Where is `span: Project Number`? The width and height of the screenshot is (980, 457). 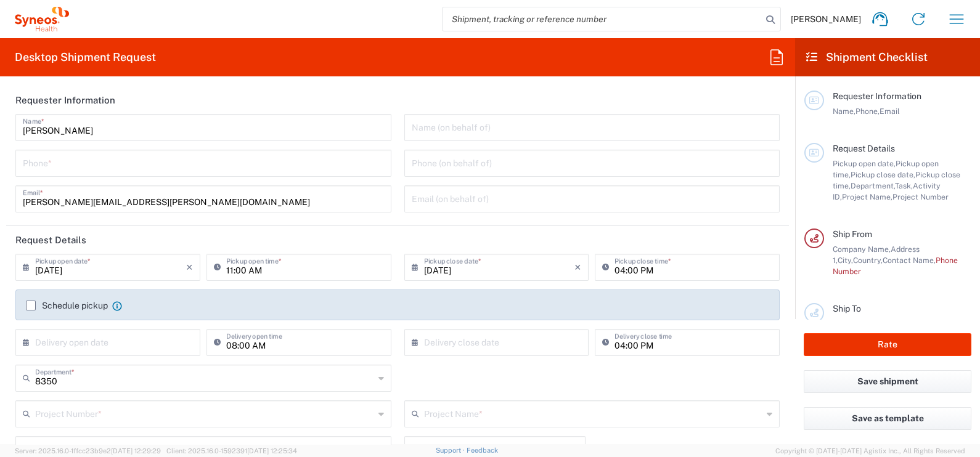
span: Project Number is located at coordinates (920, 196).